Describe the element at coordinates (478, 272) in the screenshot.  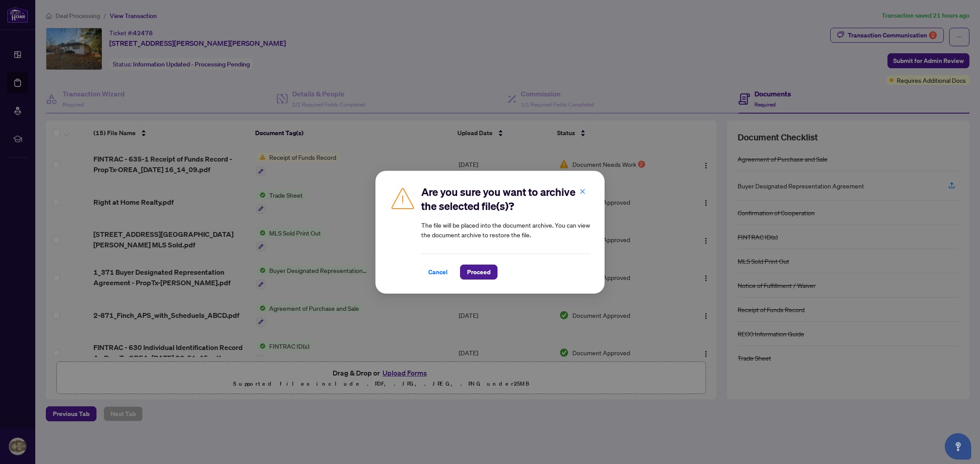
I see `button: Proceed` at that location.